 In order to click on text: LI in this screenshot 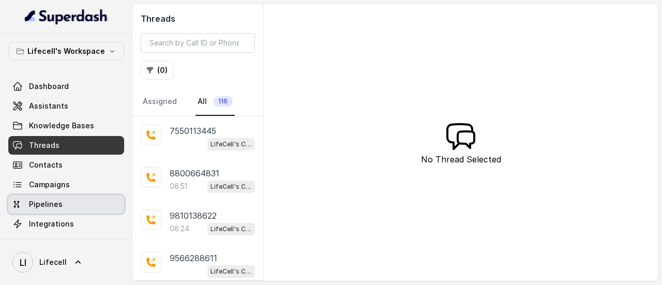, I will do `click(23, 262)`.